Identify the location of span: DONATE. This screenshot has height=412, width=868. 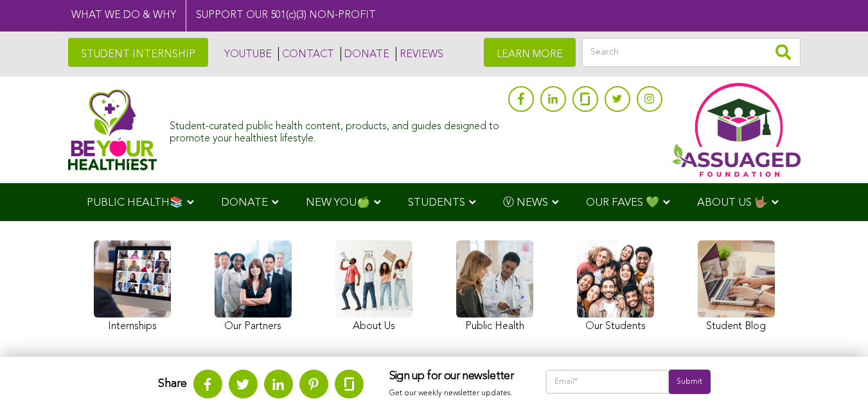
(244, 202).